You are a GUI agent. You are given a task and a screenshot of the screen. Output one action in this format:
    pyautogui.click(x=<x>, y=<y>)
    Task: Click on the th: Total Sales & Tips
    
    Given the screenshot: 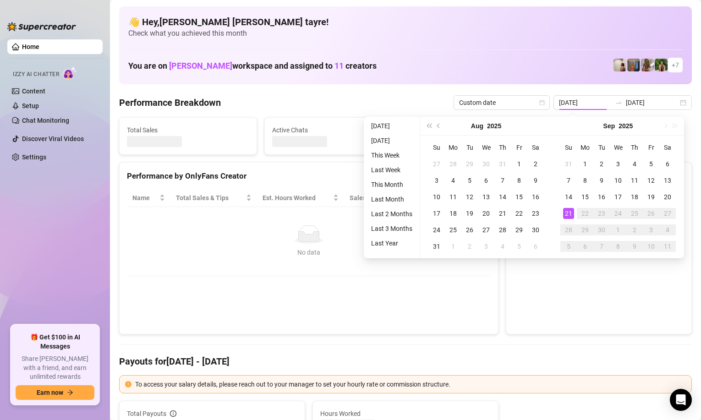 What is the action you would take?
    pyautogui.click(x=213, y=198)
    